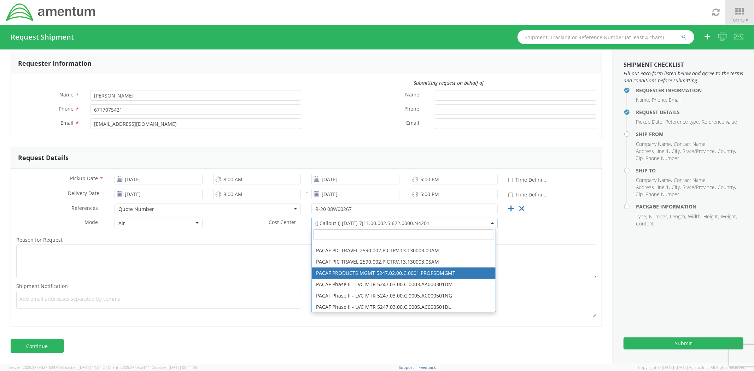 The height and width of the screenshot is (371, 754). What do you see at coordinates (91, 222) in the screenshot?
I see `span: Mode` at bounding box center [91, 222].